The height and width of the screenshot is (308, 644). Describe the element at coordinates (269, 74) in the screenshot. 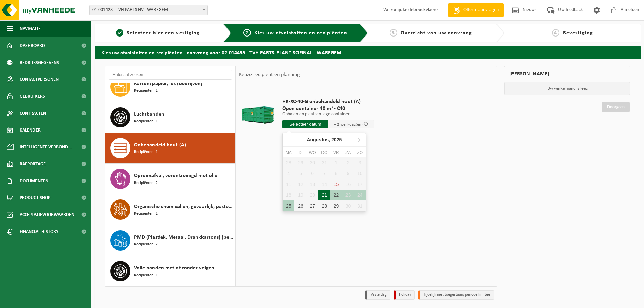

I see `div: Keuze recipiënt en planning` at that location.